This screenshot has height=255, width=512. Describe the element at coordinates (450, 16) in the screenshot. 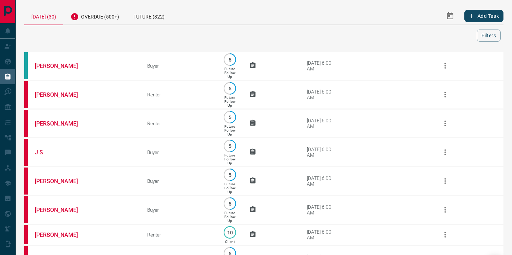

I see `button: Select Date Range` at that location.